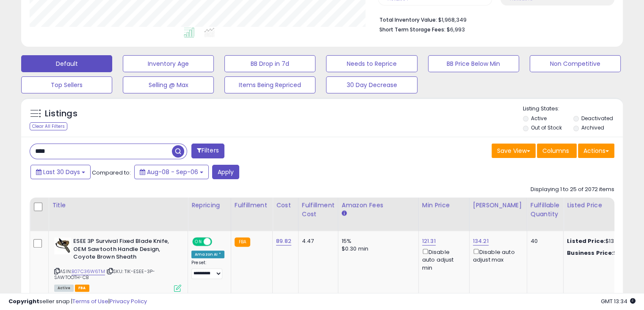 This screenshot has width=644, height=310. Describe the element at coordinates (208, 254) in the screenshot. I see `div: Amazon AI *` at that location.